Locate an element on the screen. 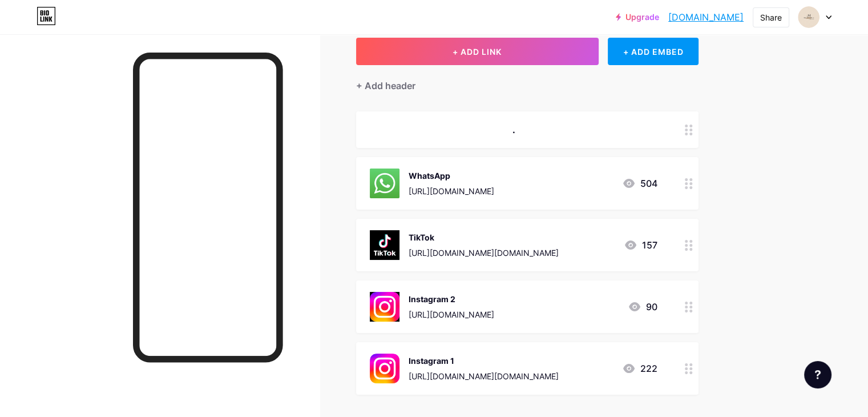 The width and height of the screenshot is (868, 417). div: 222 is located at coordinates (640, 368).